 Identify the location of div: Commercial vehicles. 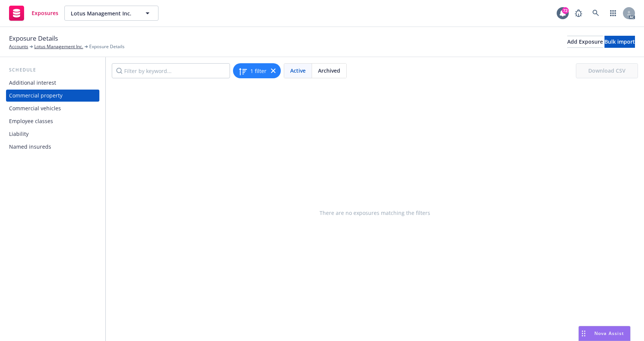
(35, 109).